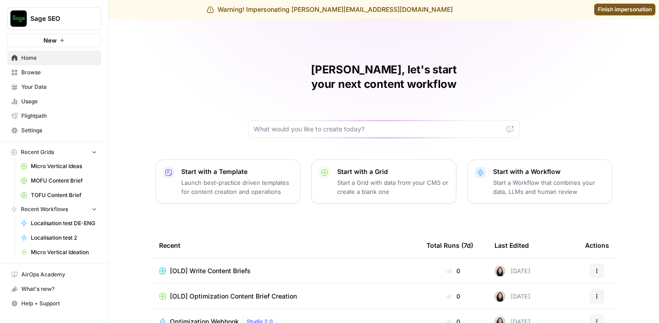 The height and width of the screenshot is (323, 659). Describe the element at coordinates (44, 209) in the screenshot. I see `span: Recent Workflows` at that location.